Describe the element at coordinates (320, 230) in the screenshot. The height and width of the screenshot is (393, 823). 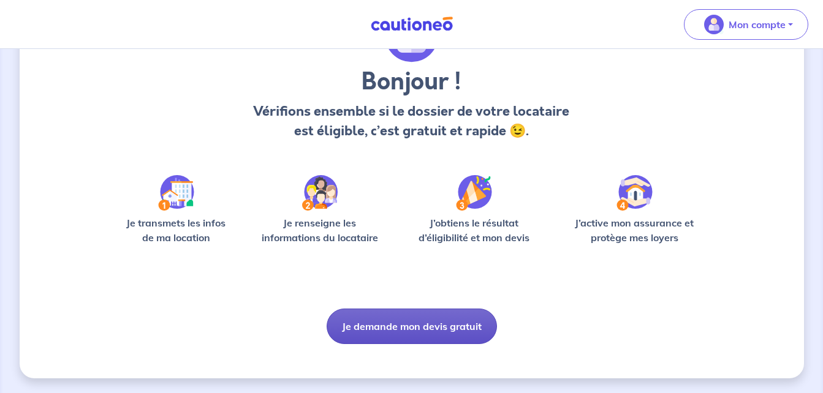
I see `p: Je renseigne les informations du locataire` at that location.